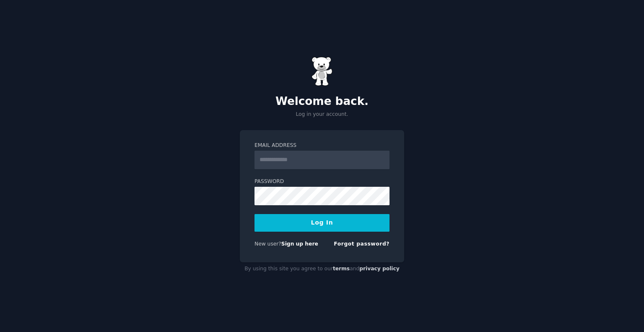 Image resolution: width=644 pixels, height=332 pixels. What do you see at coordinates (322, 71) in the screenshot?
I see `img: Gummy Bear` at bounding box center [322, 71].